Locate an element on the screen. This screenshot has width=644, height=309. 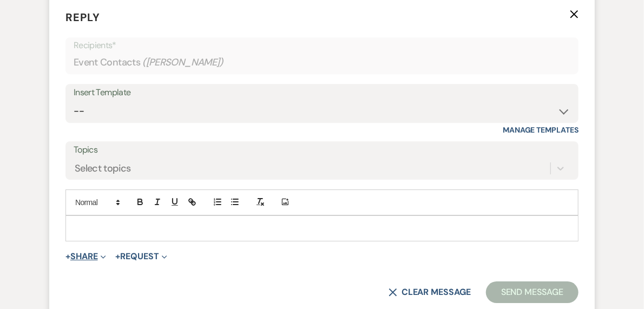
a: Manage Templates is located at coordinates (541, 130).